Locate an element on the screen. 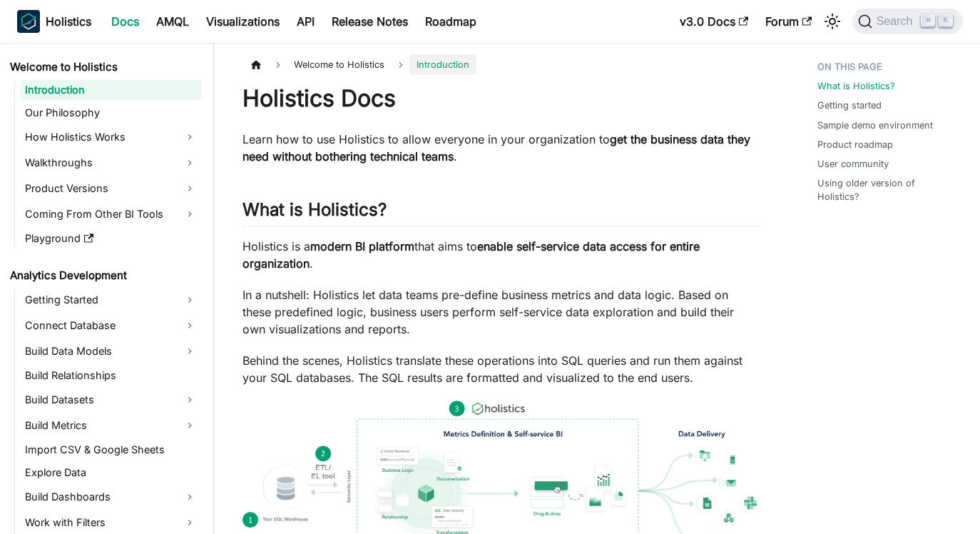 The width and height of the screenshot is (980, 534). a: Our Philosophy is located at coordinates (111, 113).